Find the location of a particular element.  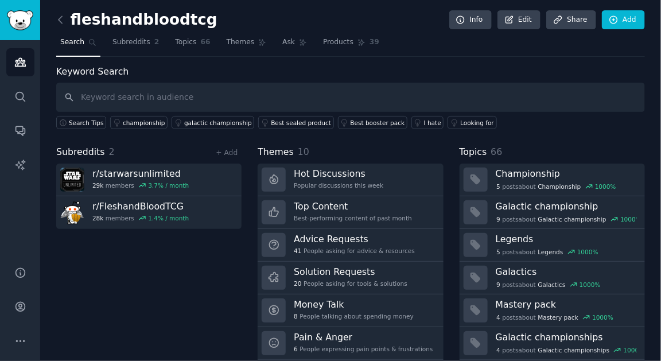

button: Search Tips is located at coordinates (81, 122).